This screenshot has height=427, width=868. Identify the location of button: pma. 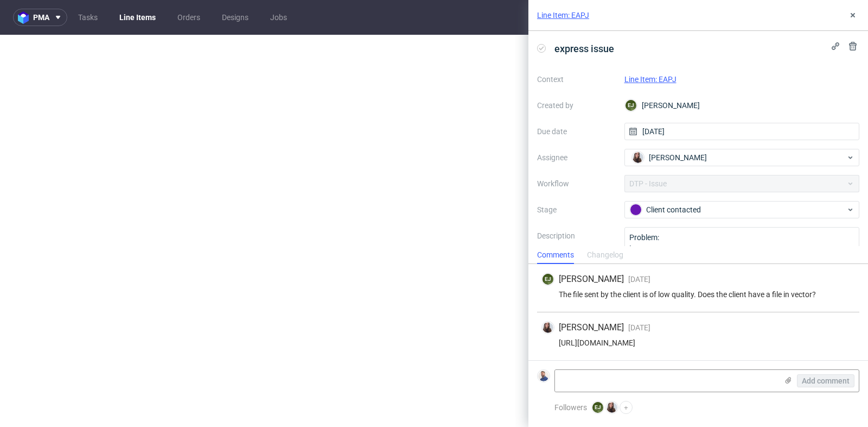
(40, 17).